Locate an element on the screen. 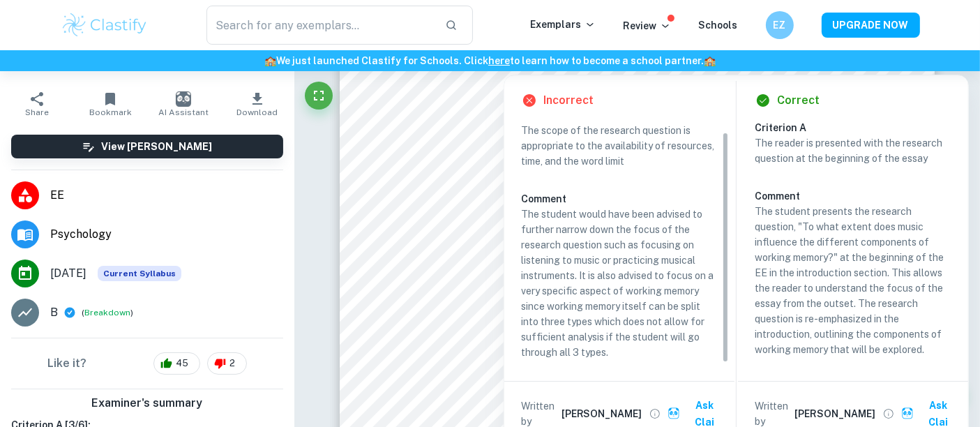 Image resolution: width=980 pixels, height=427 pixels. span: Download is located at coordinates (256, 112).